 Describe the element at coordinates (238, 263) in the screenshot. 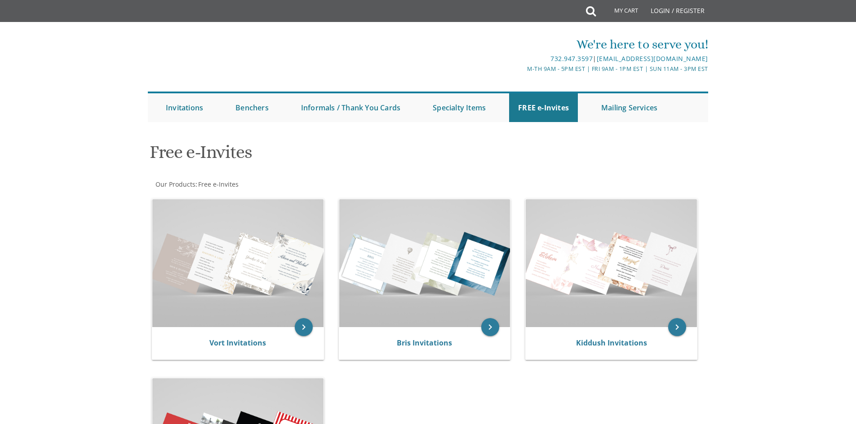

I see `img: Vort Invitations` at that location.